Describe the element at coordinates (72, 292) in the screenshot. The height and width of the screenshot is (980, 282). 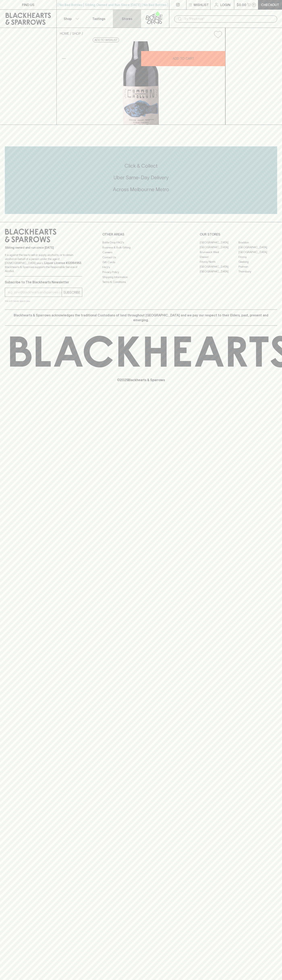
I see `button: SUBSCRIBE` at that location.